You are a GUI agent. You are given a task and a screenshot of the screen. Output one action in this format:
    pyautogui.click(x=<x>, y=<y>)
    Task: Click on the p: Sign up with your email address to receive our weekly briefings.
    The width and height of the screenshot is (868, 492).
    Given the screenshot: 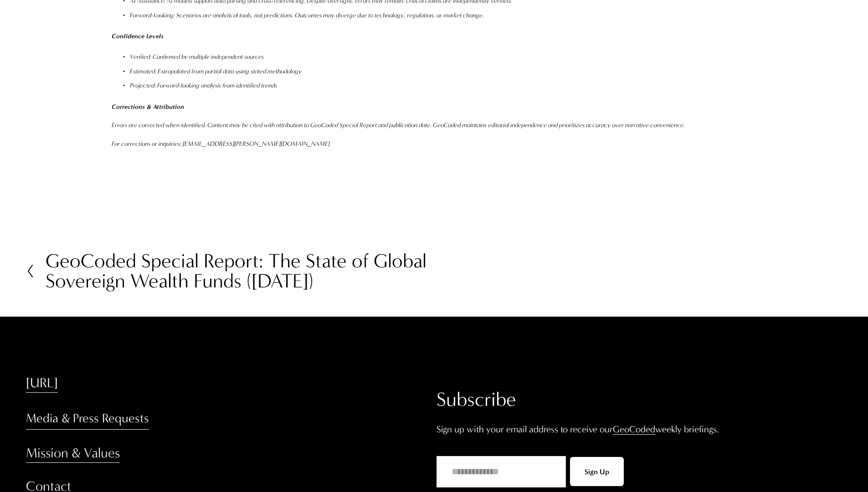 What is the action you would take?
    pyautogui.click(x=640, y=429)
    